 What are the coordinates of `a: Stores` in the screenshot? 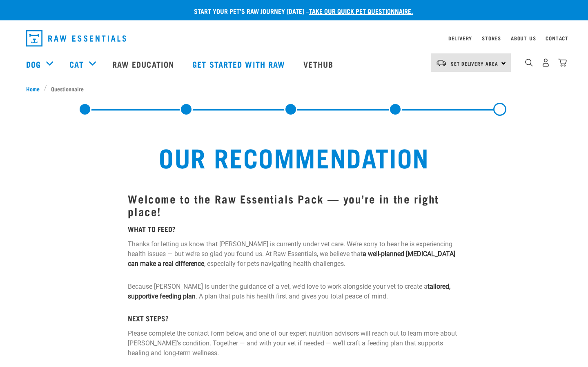 It's located at (491, 38).